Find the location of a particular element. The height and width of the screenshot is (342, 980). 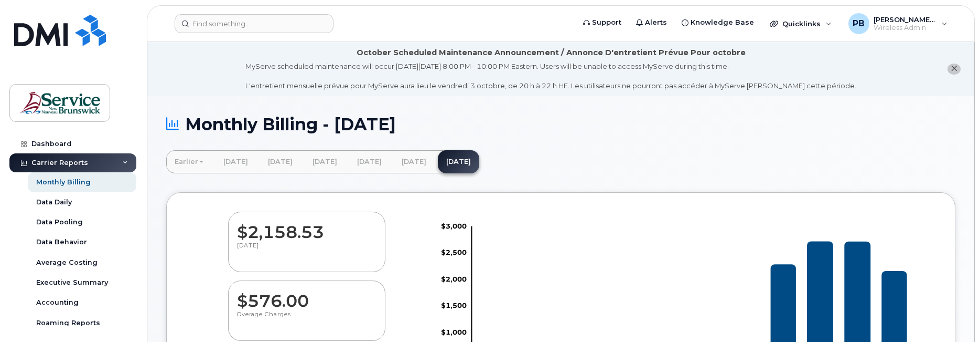

dd: $576.00 is located at coordinates (306, 296).